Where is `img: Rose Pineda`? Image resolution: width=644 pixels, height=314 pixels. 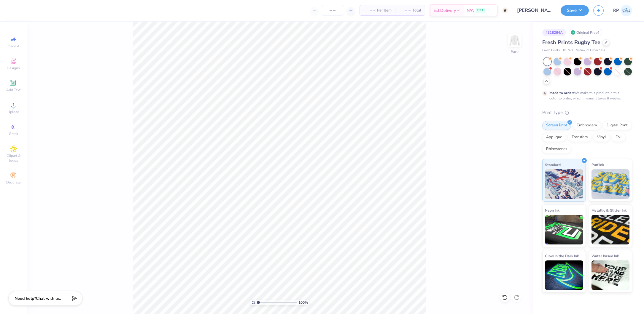
img: Rose Pineda is located at coordinates (626, 10).